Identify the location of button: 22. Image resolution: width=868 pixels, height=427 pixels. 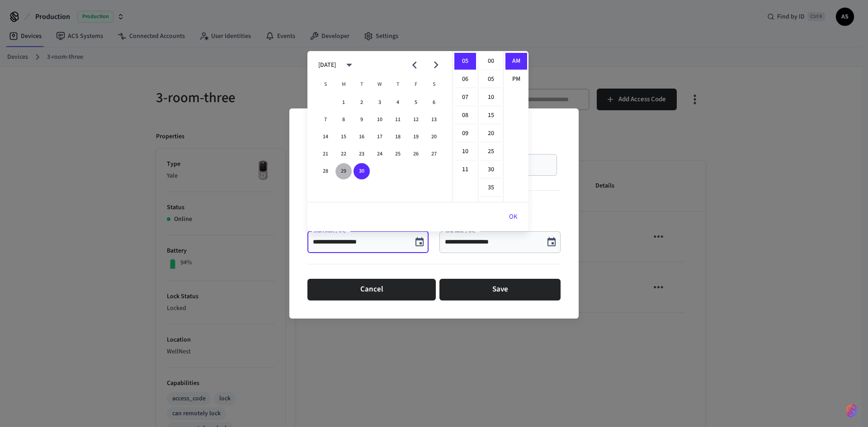
(343, 154).